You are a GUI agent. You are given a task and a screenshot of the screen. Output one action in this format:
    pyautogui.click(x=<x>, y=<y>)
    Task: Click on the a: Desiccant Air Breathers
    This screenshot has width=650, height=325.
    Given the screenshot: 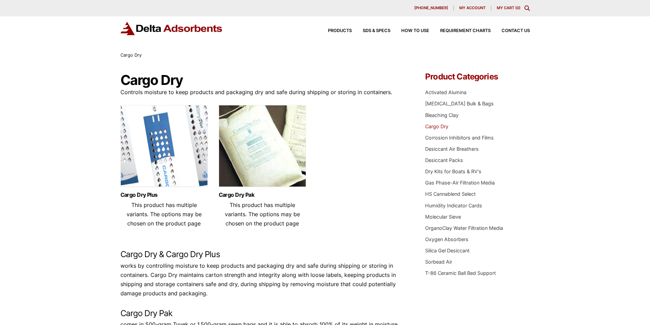 What is the action you would take?
    pyautogui.click(x=452, y=149)
    